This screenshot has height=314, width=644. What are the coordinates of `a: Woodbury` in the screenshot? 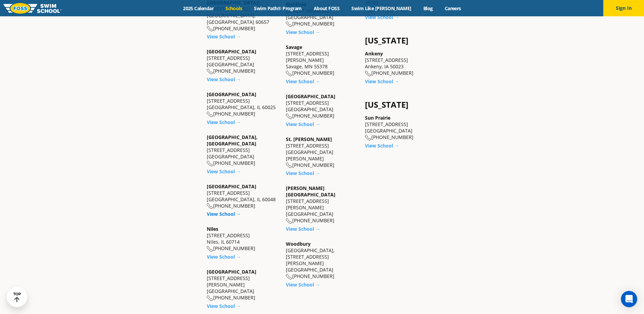 It's located at (298, 243).